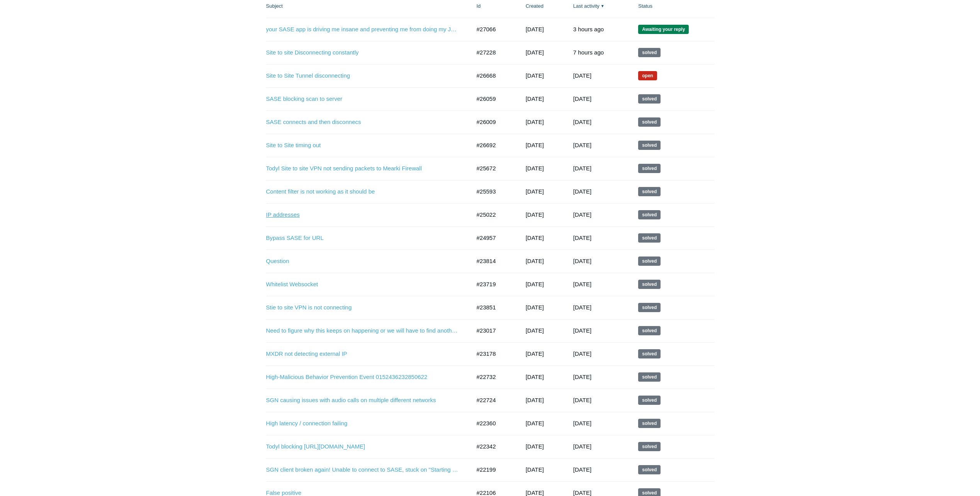  I want to click on td: #25672, so click(494, 168).